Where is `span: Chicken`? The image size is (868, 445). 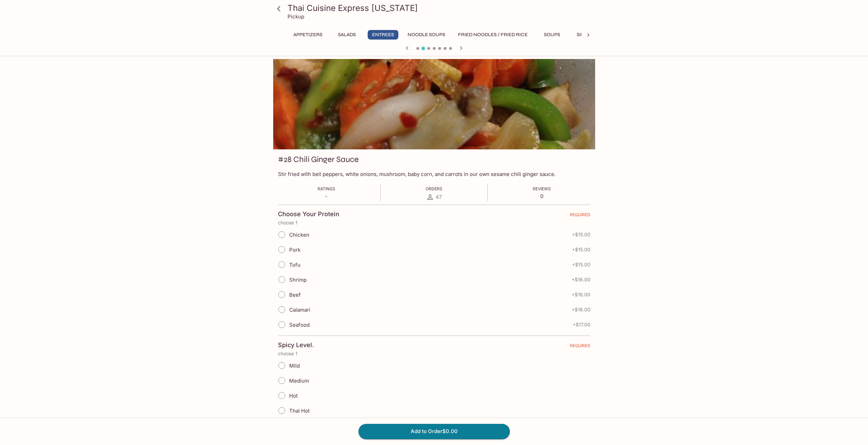
span: Chicken is located at coordinates (299, 234).